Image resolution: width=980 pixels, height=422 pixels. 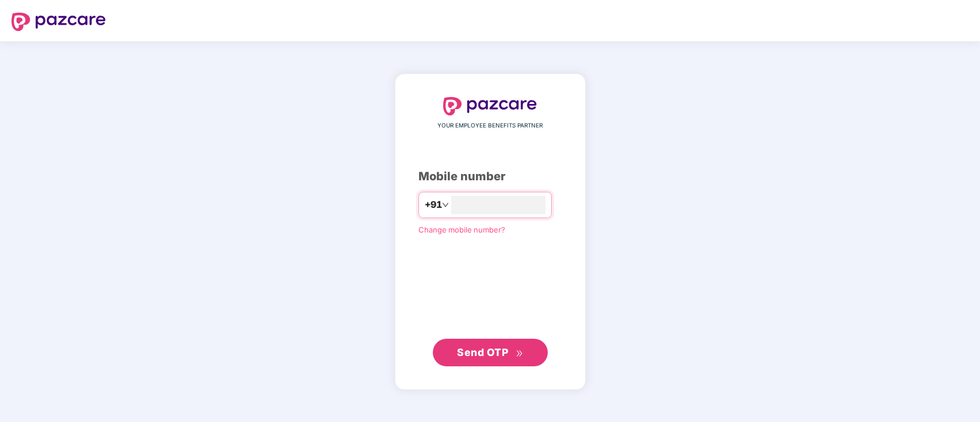 I want to click on button: Send OTPdouble-right, so click(x=490, y=353).